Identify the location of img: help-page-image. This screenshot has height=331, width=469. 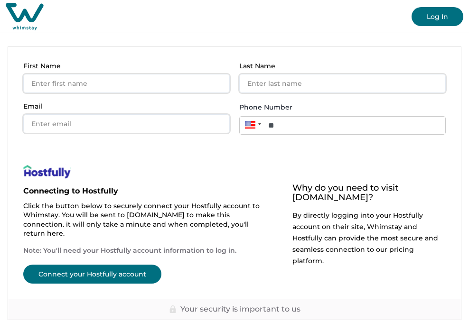
(47, 172).